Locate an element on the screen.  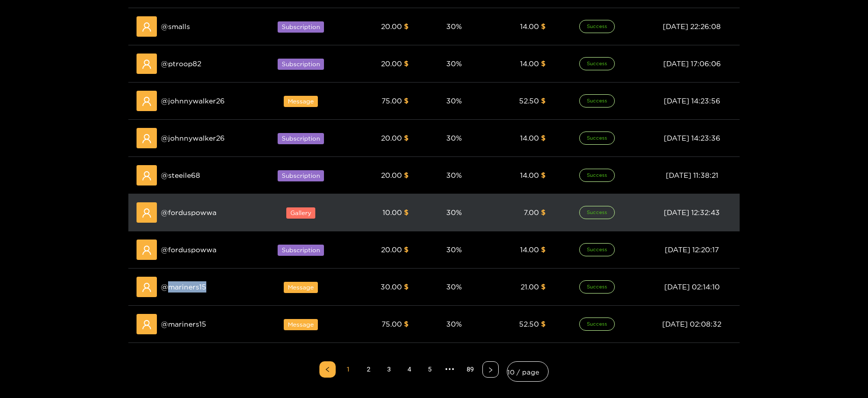
li: 2 is located at coordinates (368, 370).